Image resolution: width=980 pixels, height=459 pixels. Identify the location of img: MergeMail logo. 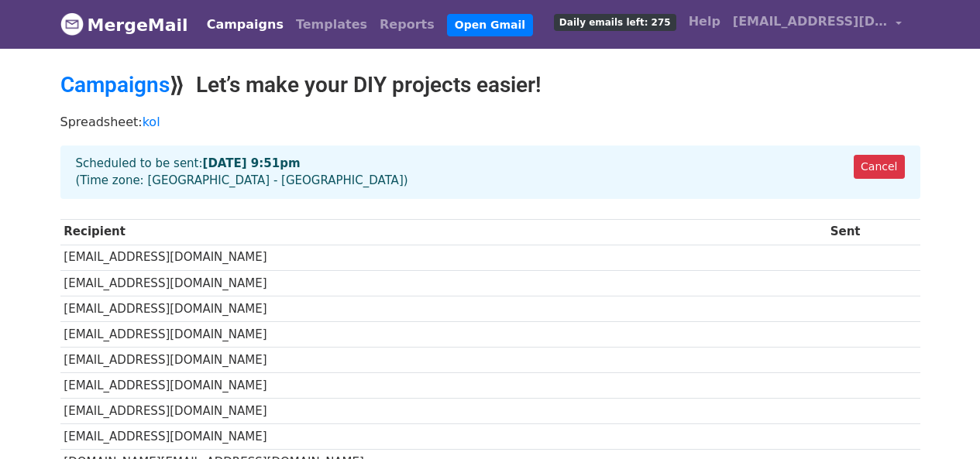
(72, 24).